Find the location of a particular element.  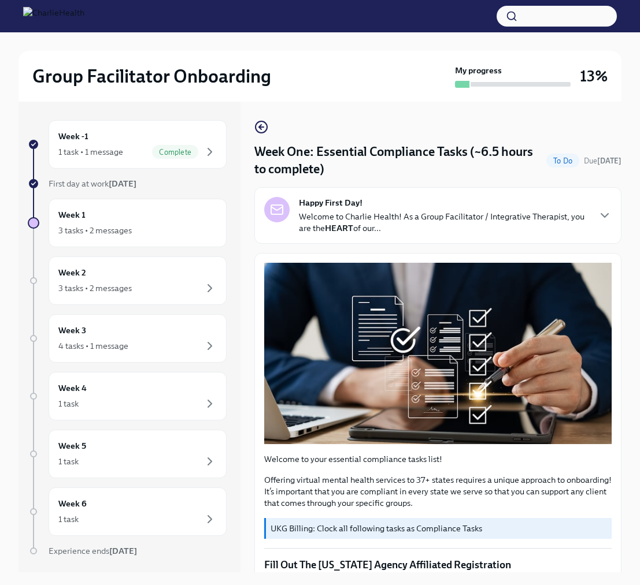

strong: My progress is located at coordinates (478, 70).